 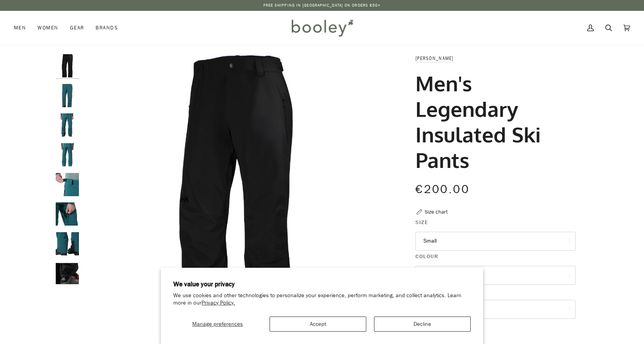 What do you see at coordinates (106, 28) in the screenshot?
I see `a: Brands` at bounding box center [106, 28].